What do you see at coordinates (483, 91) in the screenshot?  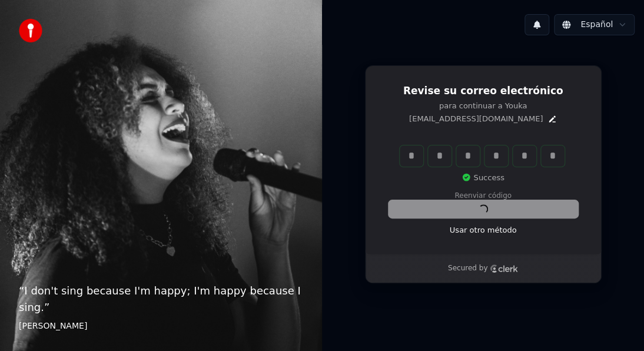 I see `h1: Revise su correo electrónico` at bounding box center [483, 91].